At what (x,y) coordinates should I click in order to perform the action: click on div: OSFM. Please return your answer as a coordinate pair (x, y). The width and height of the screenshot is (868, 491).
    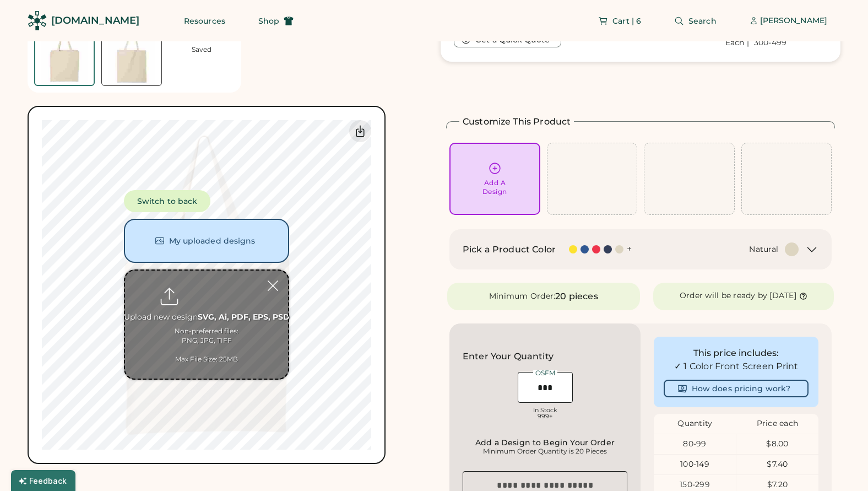
    Looking at the image, I should click on (545, 373).